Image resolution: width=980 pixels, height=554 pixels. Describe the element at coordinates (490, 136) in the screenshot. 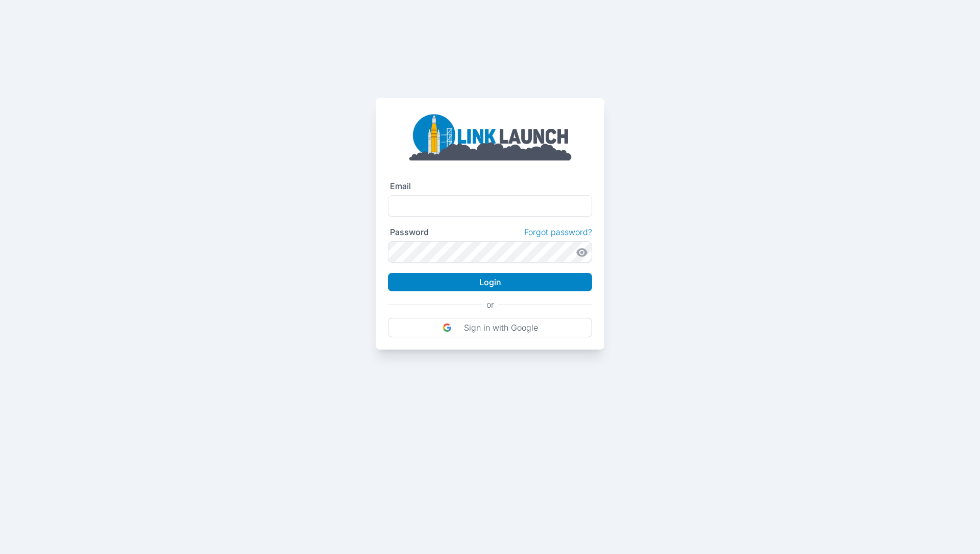

I see `img: linklaunch_big.2e5cdd30.png` at that location.